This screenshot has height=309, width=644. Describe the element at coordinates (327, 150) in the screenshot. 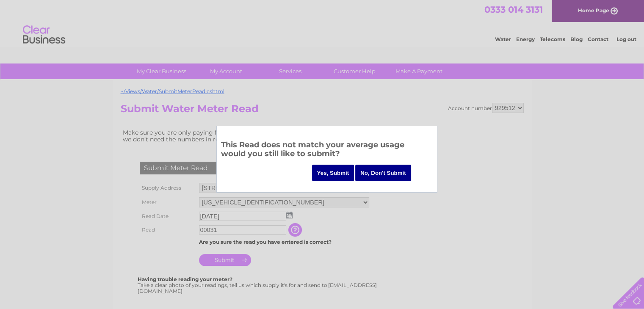

I see `h3: This Read does not match your average usage would you still like to submit?` at that location.